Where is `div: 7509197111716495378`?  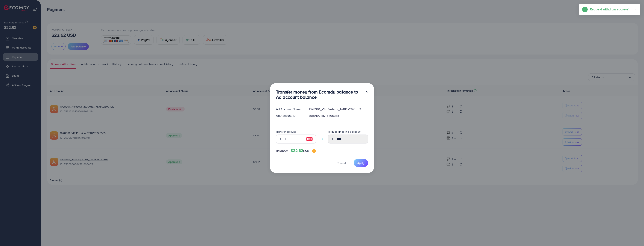 div: 7509197111716495378 is located at coordinates (338, 116).